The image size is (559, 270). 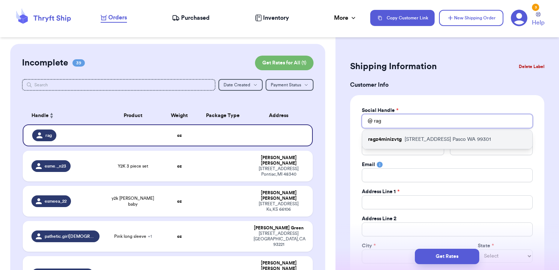 What do you see at coordinates (290, 85) in the screenshot?
I see `button: Payment Status` at bounding box center [290, 85].